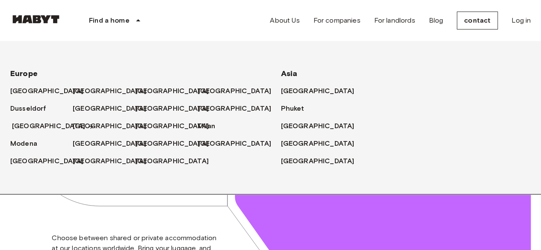 Image resolution: width=541 pixels, height=250 pixels. Describe the element at coordinates (436, 20) in the screenshot. I see `font: Blog` at that location.